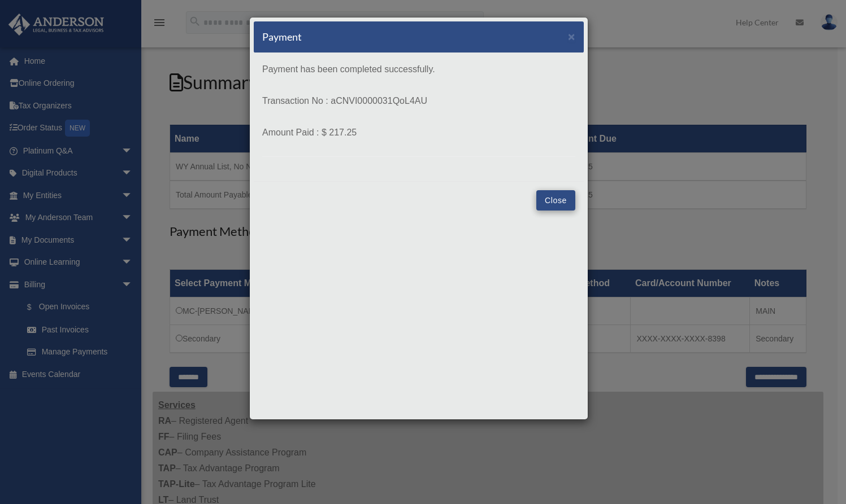 The width and height of the screenshot is (846, 504). I want to click on p: Payment has been completed successfully., so click(418, 70).